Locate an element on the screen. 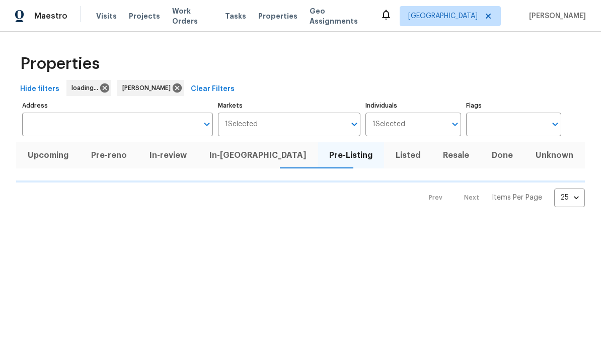 The width and height of the screenshot is (601, 364). span: Pre-Listing is located at coordinates (351, 156).